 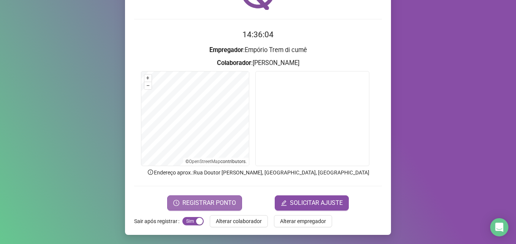 What do you see at coordinates (239, 221) in the screenshot?
I see `span: Alterar colaborador` at bounding box center [239, 221].